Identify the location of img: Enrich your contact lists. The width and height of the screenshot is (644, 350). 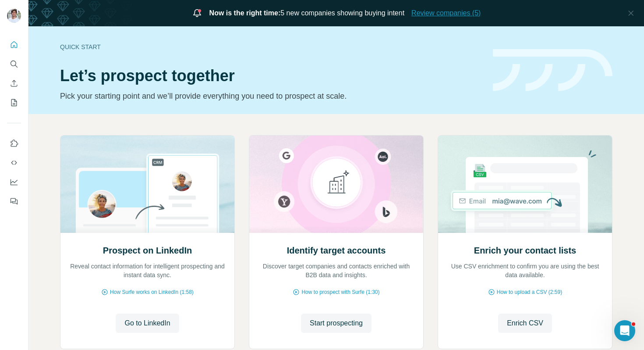
(525, 184).